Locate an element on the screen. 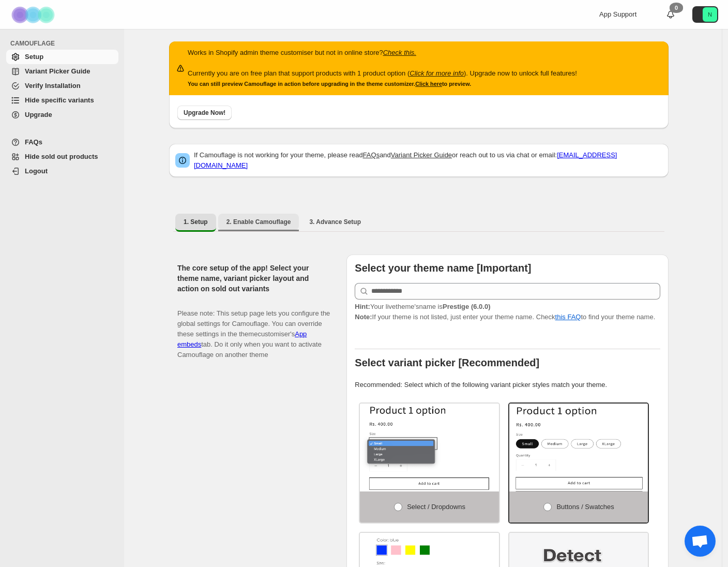 The height and width of the screenshot is (567, 728). p: Works in Shopify admin theme customiser but not in online store? is located at coordinates (382, 52).